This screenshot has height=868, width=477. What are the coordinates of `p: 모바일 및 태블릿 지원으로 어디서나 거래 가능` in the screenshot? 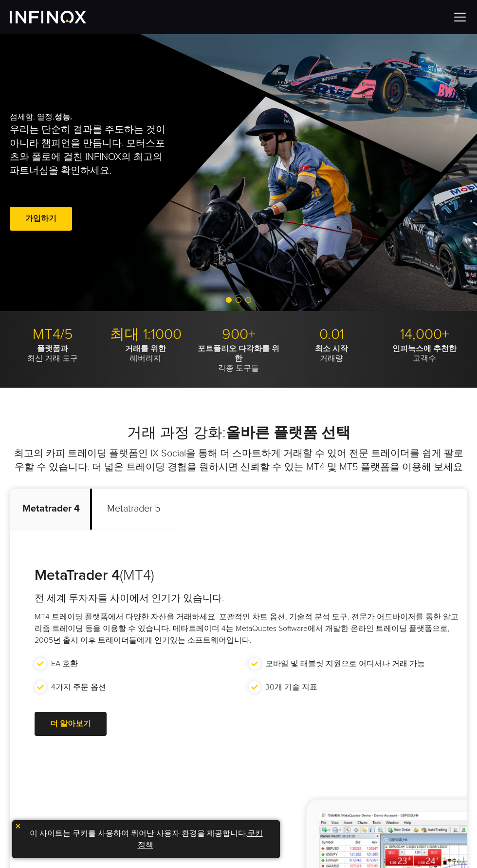 It's located at (345, 663).